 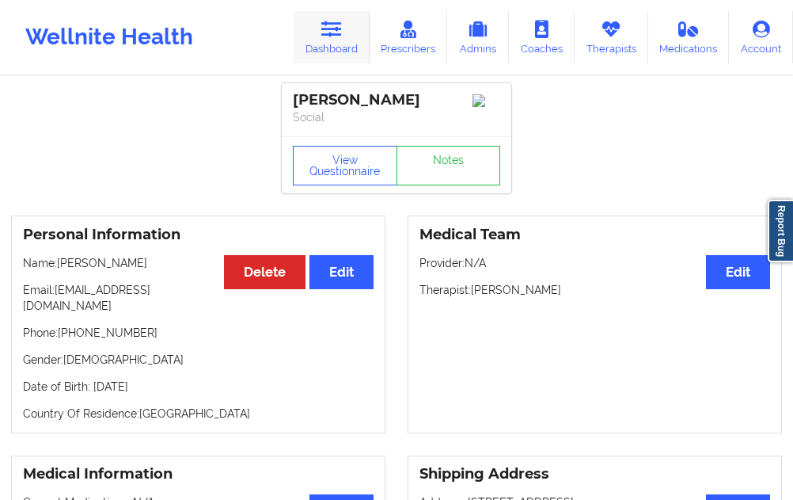 I want to click on button: Delete, so click(x=264, y=272).